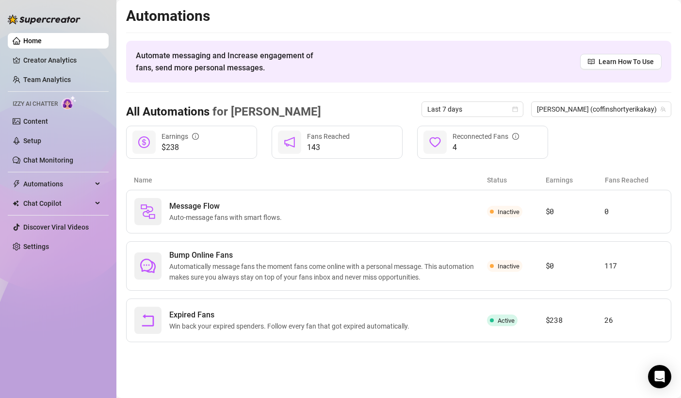 This screenshot has height=398, width=681. What do you see at coordinates (180, 148) in the screenshot?
I see `span: $238` at bounding box center [180, 148].